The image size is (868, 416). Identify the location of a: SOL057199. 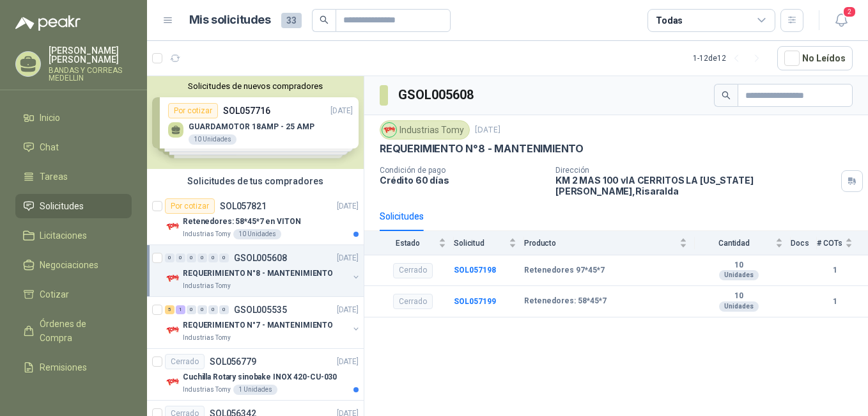
(475, 301).